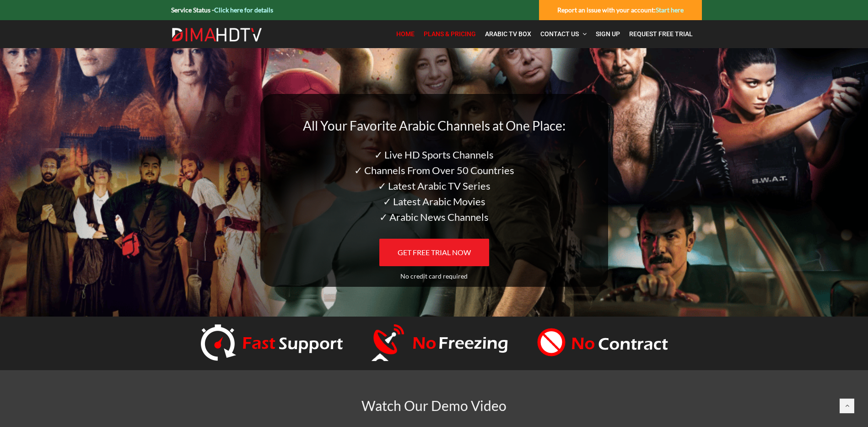 This screenshot has height=427, width=868. I want to click on a: Sign Up, so click(607, 34).